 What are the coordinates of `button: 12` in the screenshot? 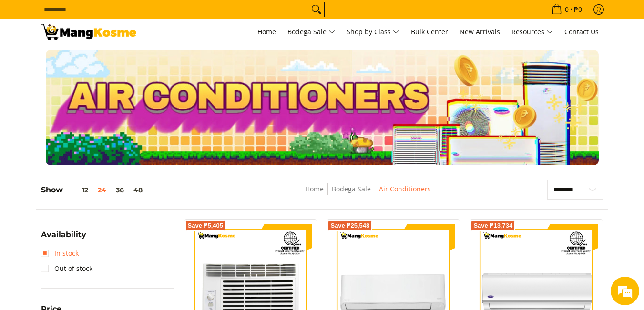 It's located at (78, 190).